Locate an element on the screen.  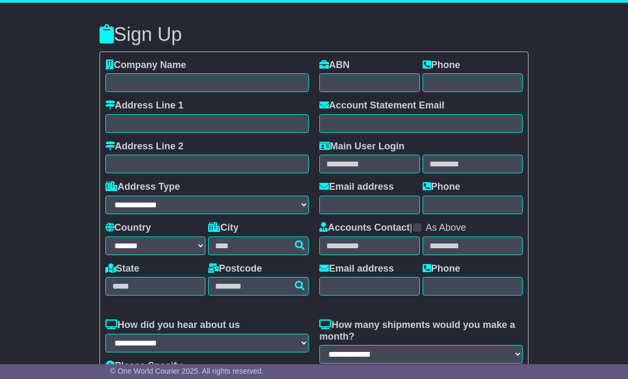
label: ABN is located at coordinates (334, 65).